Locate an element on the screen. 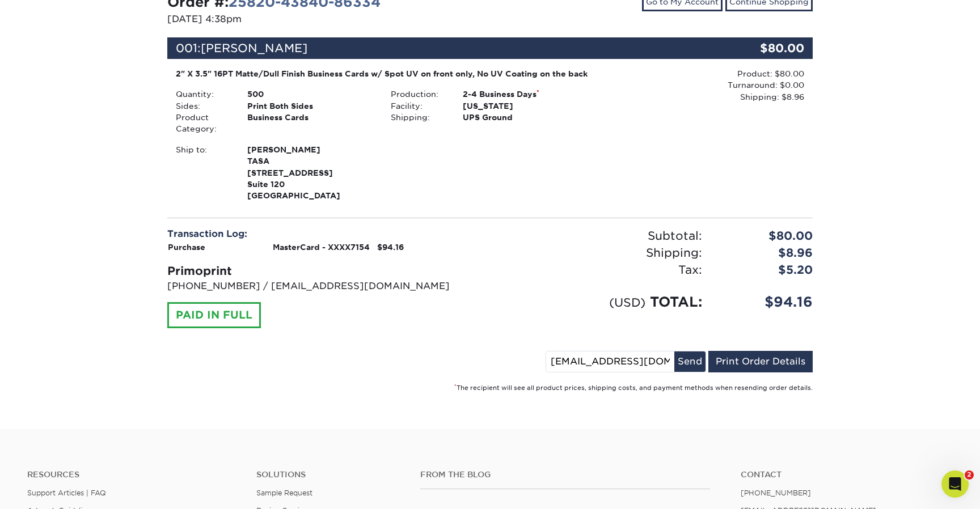 This screenshot has height=509, width=980. span: 2 is located at coordinates (969, 475).